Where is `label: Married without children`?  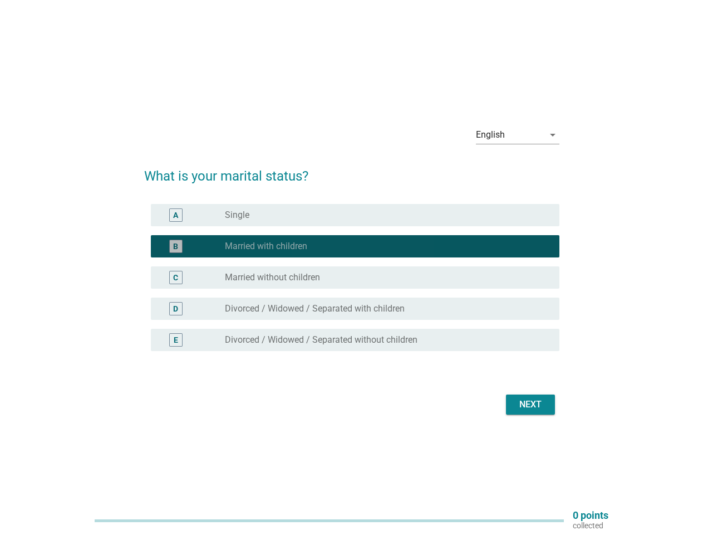
label: Married without children is located at coordinates (272, 277).